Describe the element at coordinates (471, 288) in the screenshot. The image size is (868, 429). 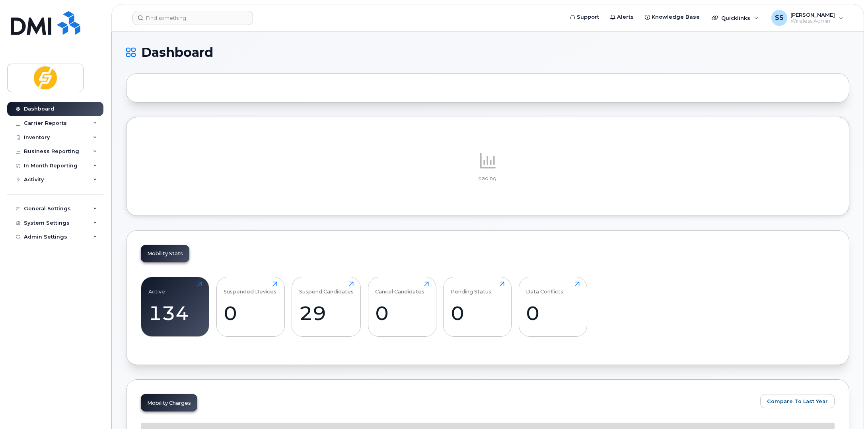
I see `div: Pending Status` at that location.